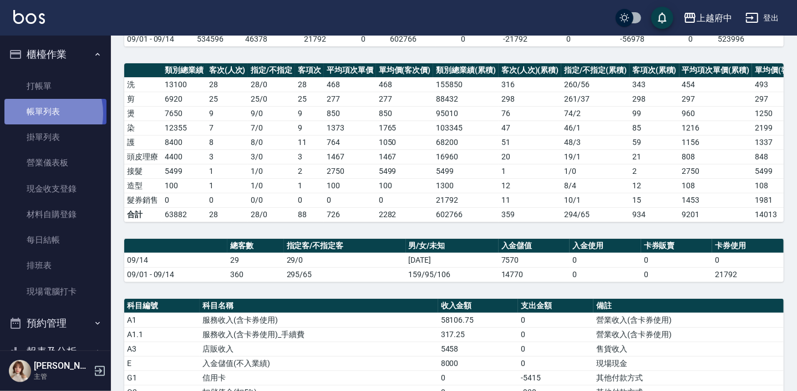 The height and width of the screenshot is (391, 797). I want to click on td: 76, so click(530, 113).